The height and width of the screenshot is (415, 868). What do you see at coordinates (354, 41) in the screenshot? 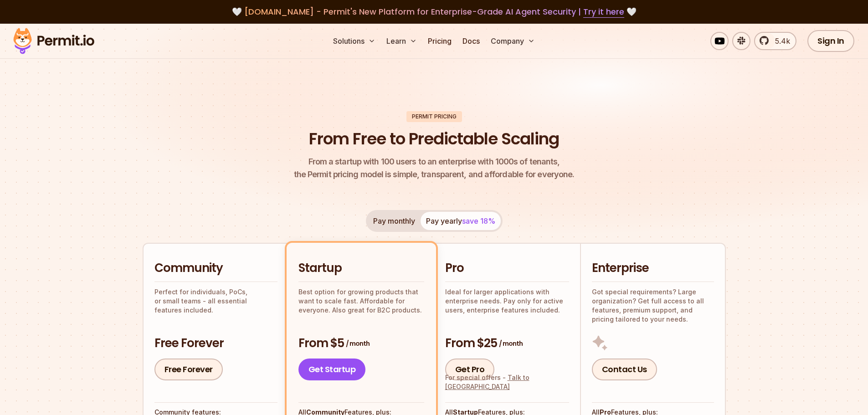
I see `button: Solutions` at bounding box center [354, 41].